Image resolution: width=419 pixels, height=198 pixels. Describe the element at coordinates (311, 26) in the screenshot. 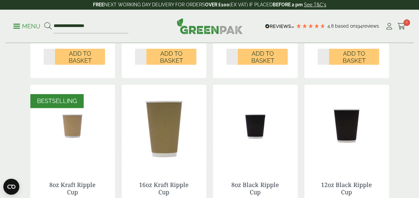

I see `div: 4.78 Stars` at that location.